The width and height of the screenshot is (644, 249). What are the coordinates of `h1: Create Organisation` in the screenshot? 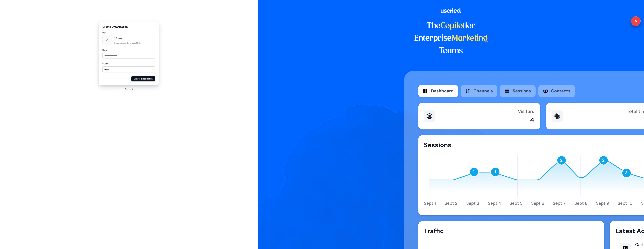 It's located at (129, 27).